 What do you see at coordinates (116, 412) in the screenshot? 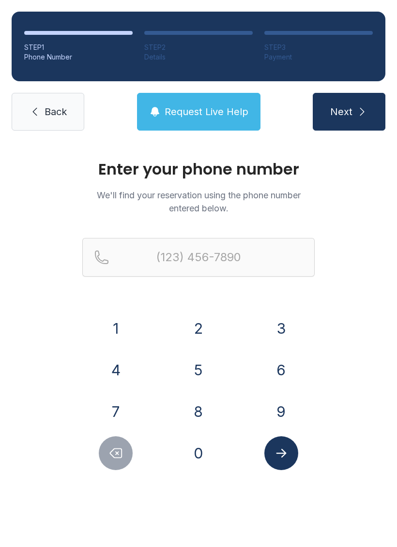
I see `button: 7` at bounding box center [116, 412].